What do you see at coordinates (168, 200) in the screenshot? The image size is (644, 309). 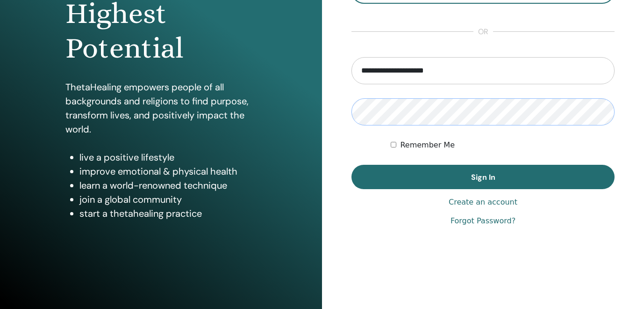 I see `li: join a global community` at bounding box center [168, 200].